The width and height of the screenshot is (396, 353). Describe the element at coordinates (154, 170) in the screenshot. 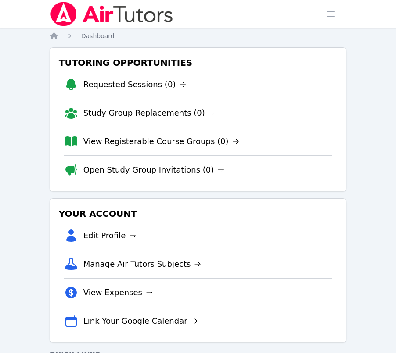

I see `a: Open Study Group Invitations (0)` at that location.